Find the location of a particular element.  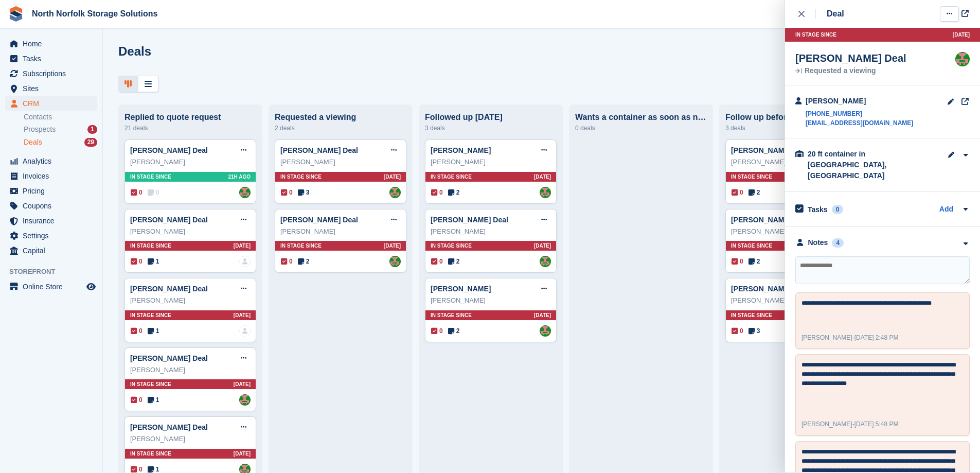

div: 2 deals is located at coordinates (340, 128).